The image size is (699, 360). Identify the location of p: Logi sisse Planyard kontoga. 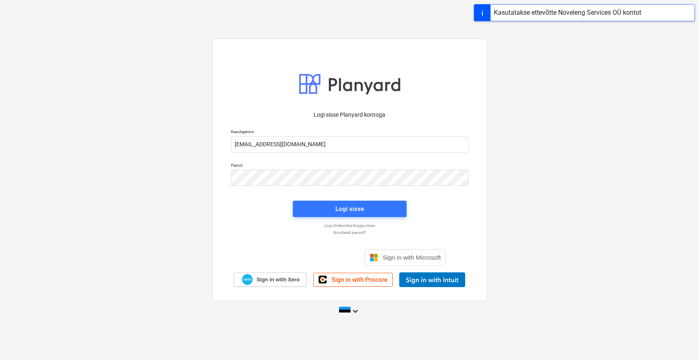
(349, 115).